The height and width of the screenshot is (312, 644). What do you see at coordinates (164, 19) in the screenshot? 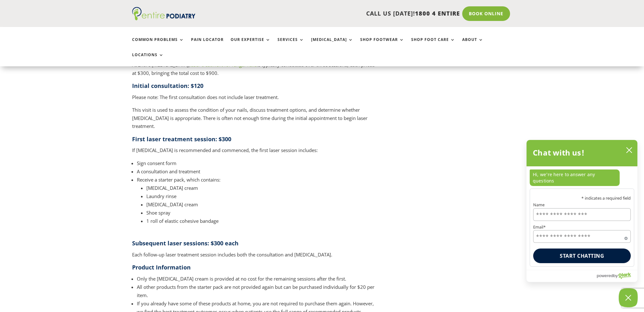
I see `a: Entire Podiatry` at bounding box center [164, 19].